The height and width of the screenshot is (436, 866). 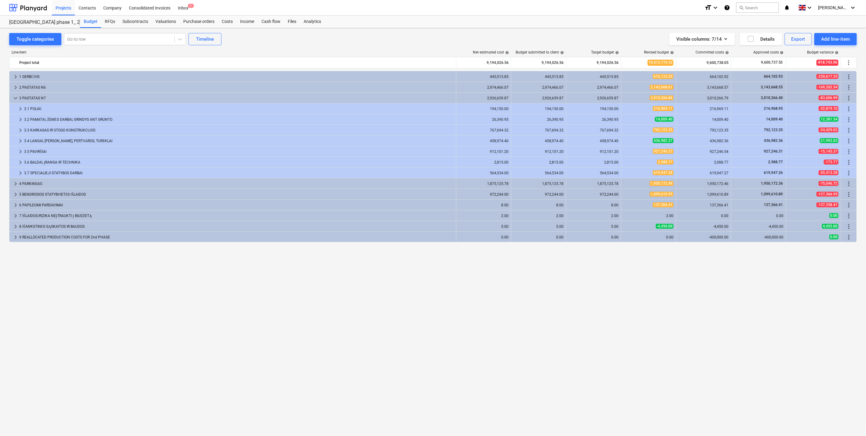 What do you see at coordinates (773, 140) in the screenshot?
I see `span: 436,982.36` at bounding box center [773, 140].